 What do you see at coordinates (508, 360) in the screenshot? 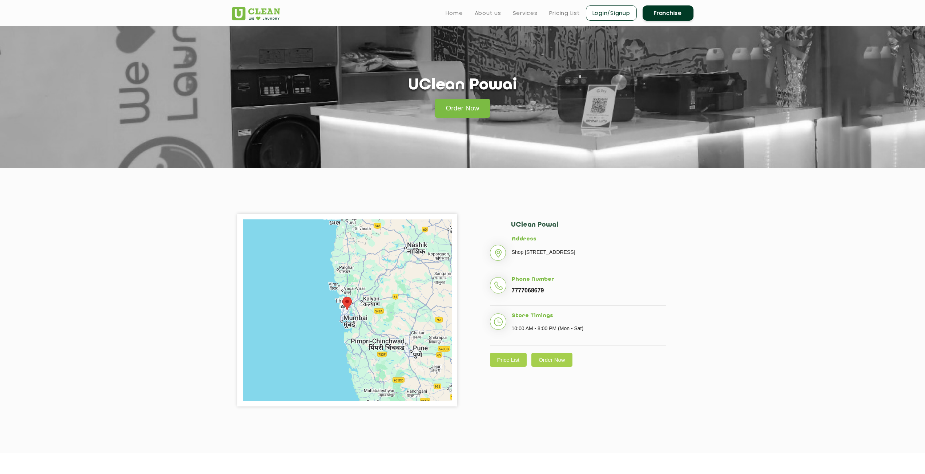
I see `a: Price List` at bounding box center [508, 360].